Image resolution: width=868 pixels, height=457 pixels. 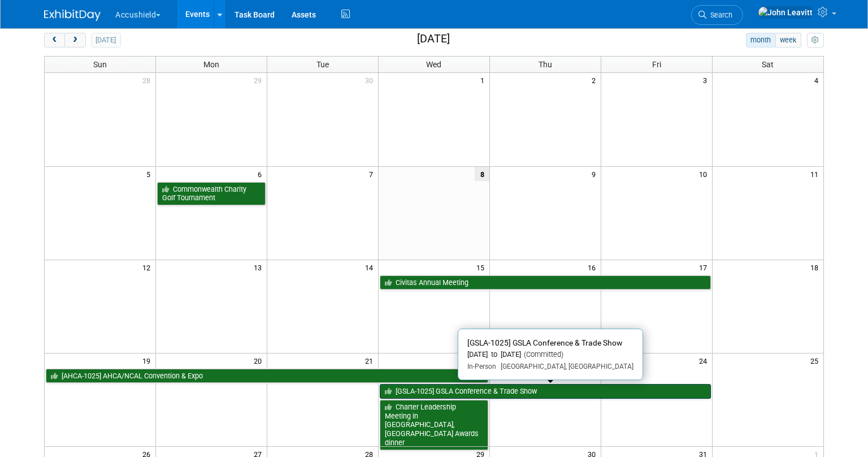 What do you see at coordinates (719, 15) in the screenshot?
I see `span: Search` at bounding box center [719, 15].